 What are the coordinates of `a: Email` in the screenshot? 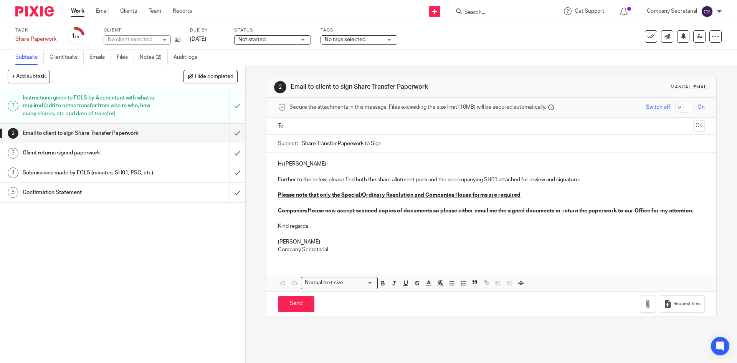 It's located at (102, 11).